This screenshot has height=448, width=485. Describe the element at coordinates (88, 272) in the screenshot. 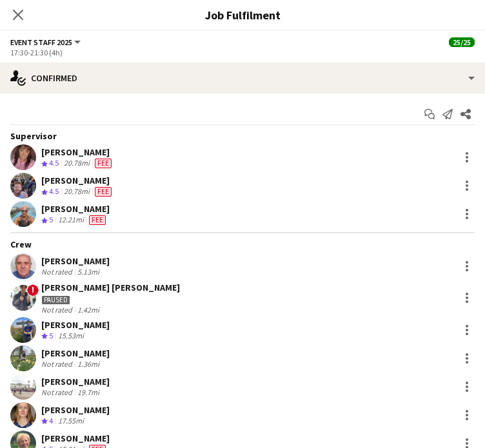

I see `div: 5.13mi` at that location.